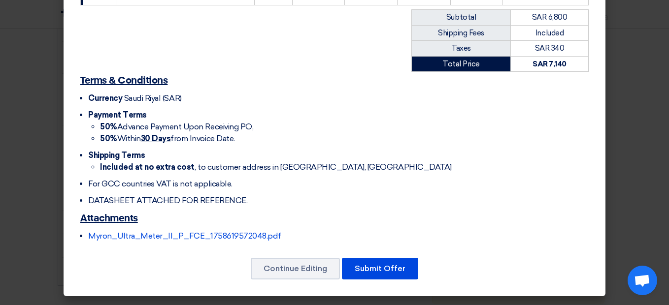  Describe the element at coordinates (549, 64) in the screenshot. I see `strong: SAR 7,140` at that location.